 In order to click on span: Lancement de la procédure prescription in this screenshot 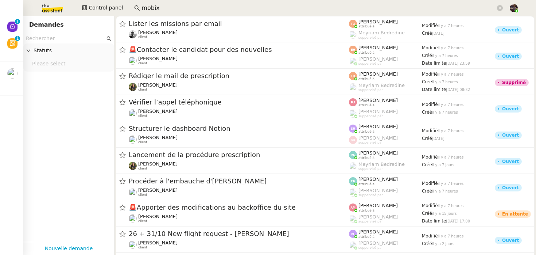, I will do `click(239, 155)`.